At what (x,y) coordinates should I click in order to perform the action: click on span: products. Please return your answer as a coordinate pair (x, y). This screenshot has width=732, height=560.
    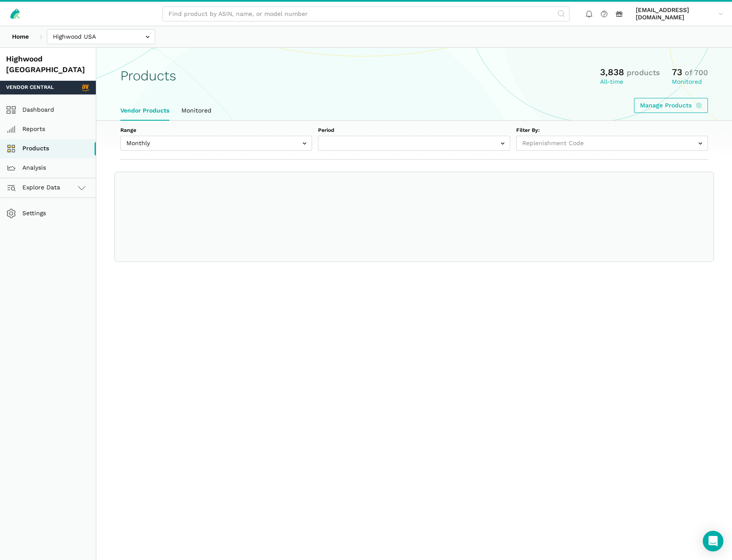
    Looking at the image, I should click on (643, 73).